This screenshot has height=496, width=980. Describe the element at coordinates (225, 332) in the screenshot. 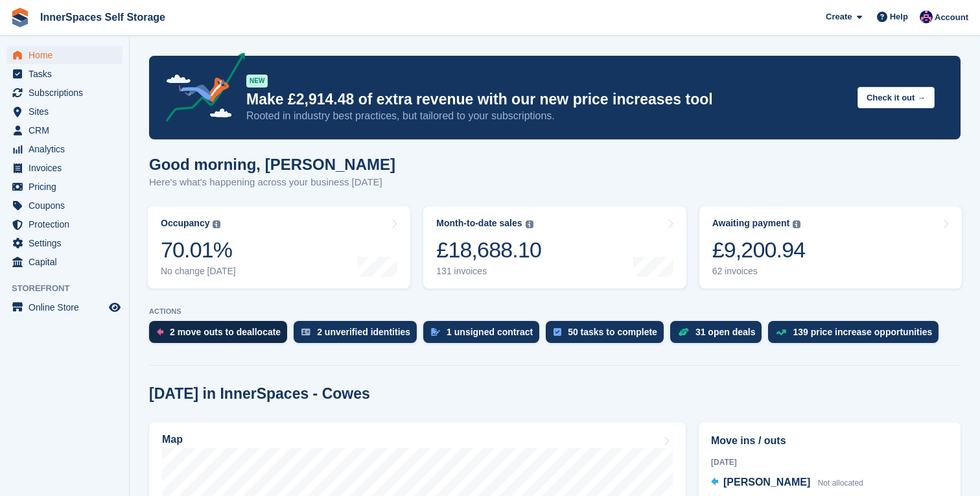

I see `div: 2 move outs to deallocate` at that location.